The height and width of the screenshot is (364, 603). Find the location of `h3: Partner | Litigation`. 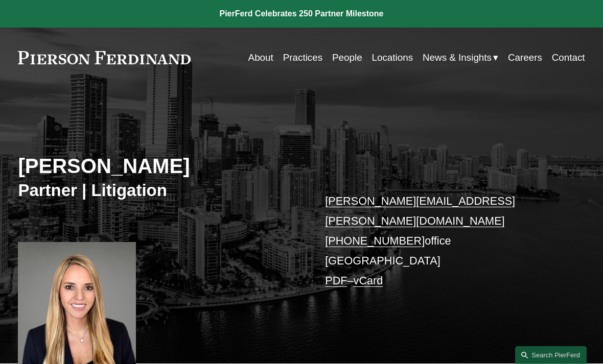

h3: Partner | Litigation is located at coordinates (159, 190).